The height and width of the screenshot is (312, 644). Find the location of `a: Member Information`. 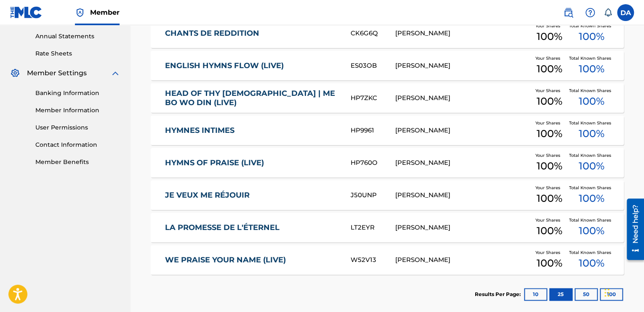

a: Member Information is located at coordinates (78, 110).